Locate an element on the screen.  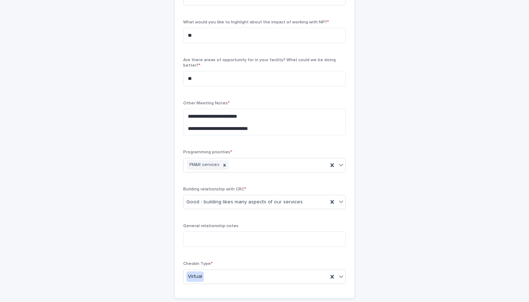
div: Virtual is located at coordinates (195, 276).